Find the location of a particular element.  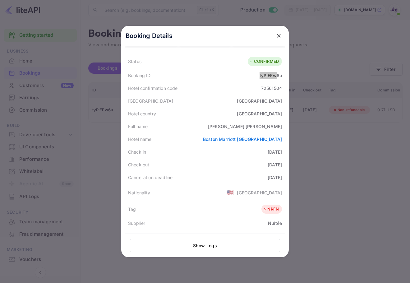

span: United States is located at coordinates (230, 192).